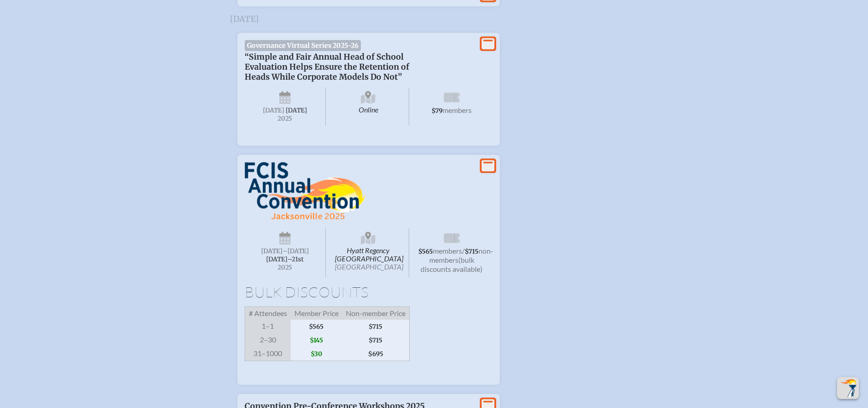  Describe the element at coordinates (326, 67) in the screenshot. I see `span: “Simple and Fair Annual Head of School Evaluation Helps Ensure the Retention of Heads While Corpo...` at that location.